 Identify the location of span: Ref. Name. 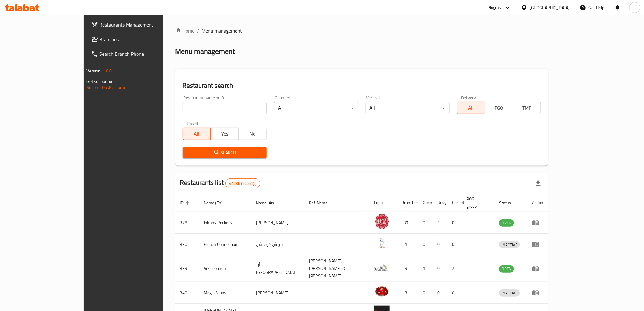
(322, 203).